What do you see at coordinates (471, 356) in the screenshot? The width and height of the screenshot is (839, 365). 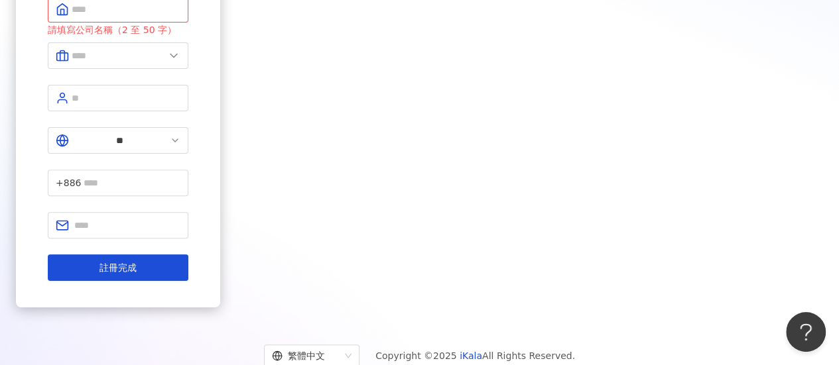 I see `a: iKala` at bounding box center [471, 356].